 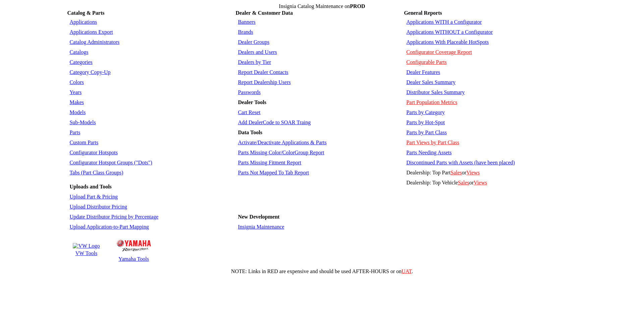 What do you see at coordinates (433, 142) in the screenshot?
I see `a: Part Views by Part Class` at bounding box center [433, 142].